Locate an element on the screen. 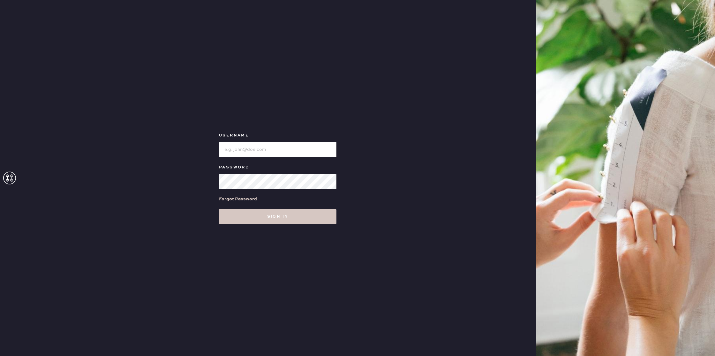  button: Sign in is located at coordinates (278, 216).